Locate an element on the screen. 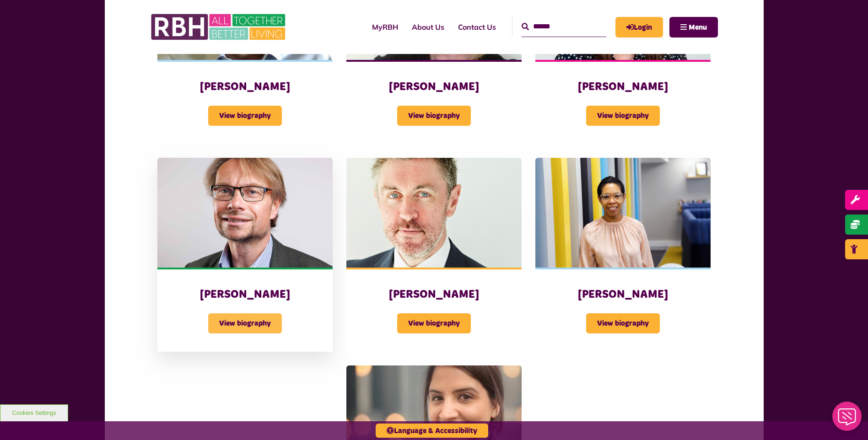  a: About Us is located at coordinates (428, 27).